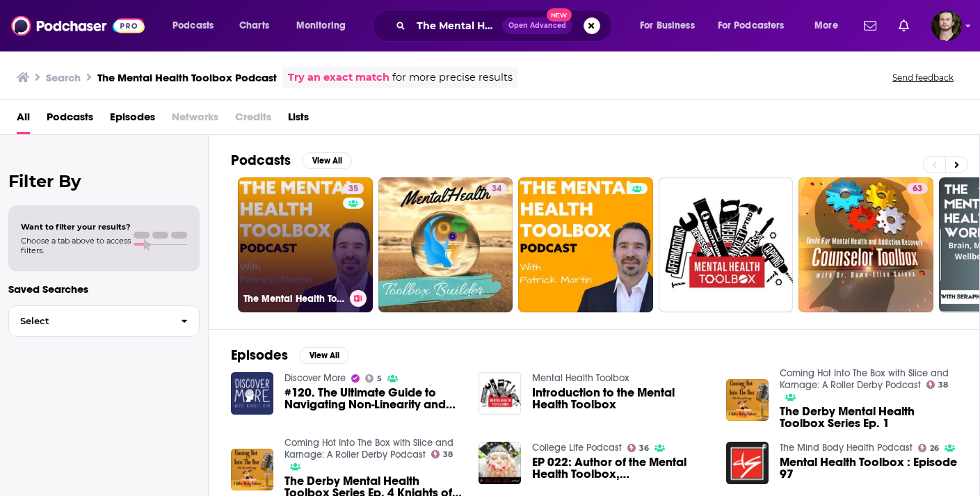 Image resolution: width=980 pixels, height=496 pixels. I want to click on span: Mental Health Toolbox : Episode 97, so click(868, 468).